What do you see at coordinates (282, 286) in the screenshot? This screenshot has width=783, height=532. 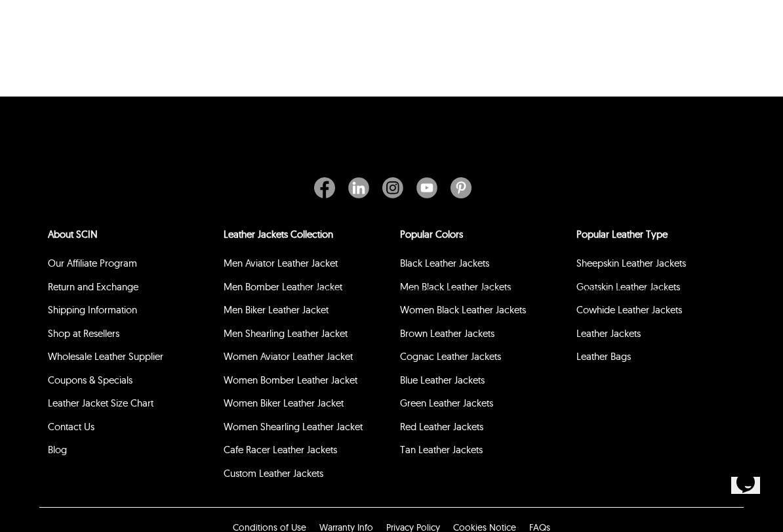 I see `a: Men Bomber Leather Jacket` at bounding box center [282, 286].